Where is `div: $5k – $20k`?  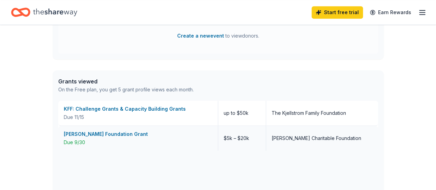
div: $5k – $20k is located at coordinates (242, 138).